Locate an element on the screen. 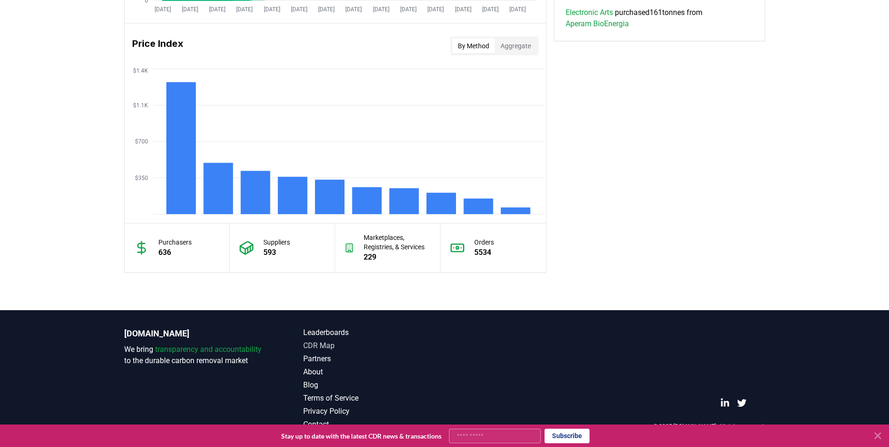  h3: Price Index is located at coordinates (157, 46).